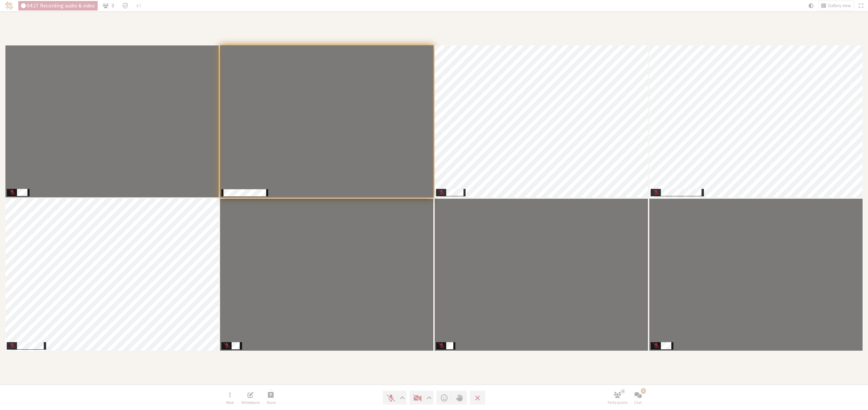  Describe the element at coordinates (125, 6) in the screenshot. I see `div: Meeting details Encryption enabled` at that location.